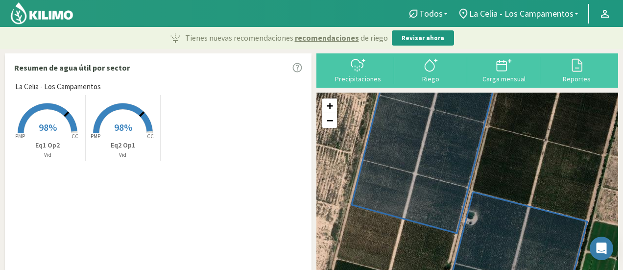 Image resolution: width=623 pixels, height=270 pixels. I want to click on a: Zoom out, so click(330, 120).